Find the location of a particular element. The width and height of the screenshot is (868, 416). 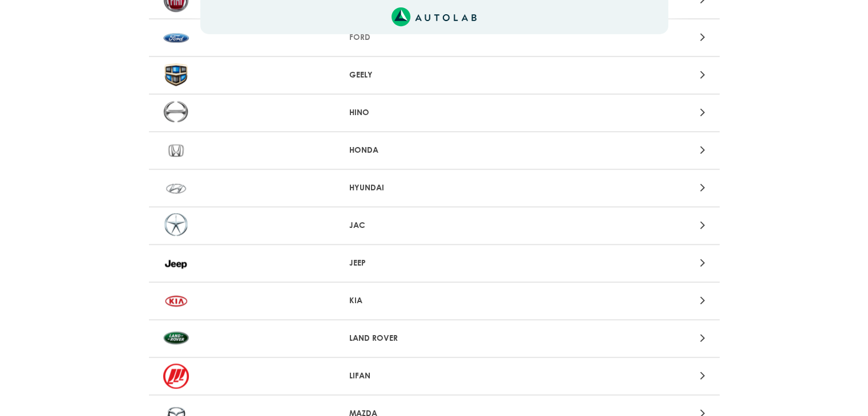

img: LIFAN is located at coordinates (175, 376).